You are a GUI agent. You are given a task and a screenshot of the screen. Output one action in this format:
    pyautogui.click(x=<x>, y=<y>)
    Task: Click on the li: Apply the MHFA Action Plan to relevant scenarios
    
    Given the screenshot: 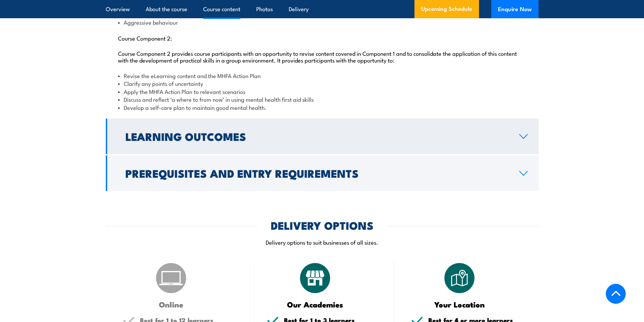 What is the action you would take?
    pyautogui.click(x=322, y=91)
    